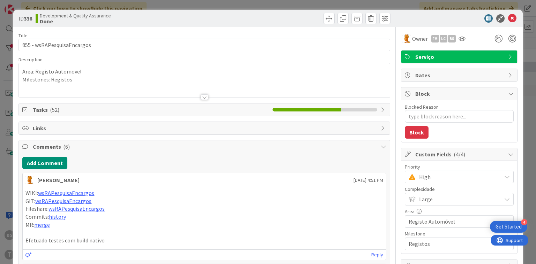 This screenshot has width=536, height=264. What do you see at coordinates (25, 18) in the screenshot?
I see `span: ID` at bounding box center [25, 18].